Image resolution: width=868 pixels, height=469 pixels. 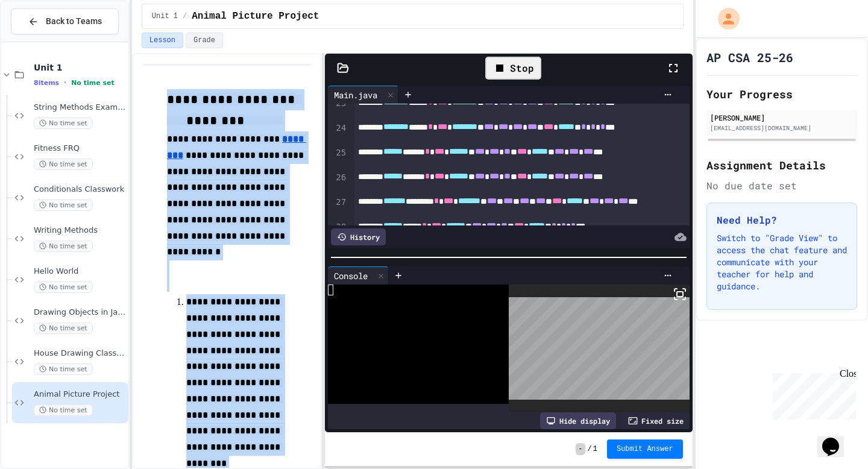 I want to click on button: Lesson, so click(x=162, y=41).